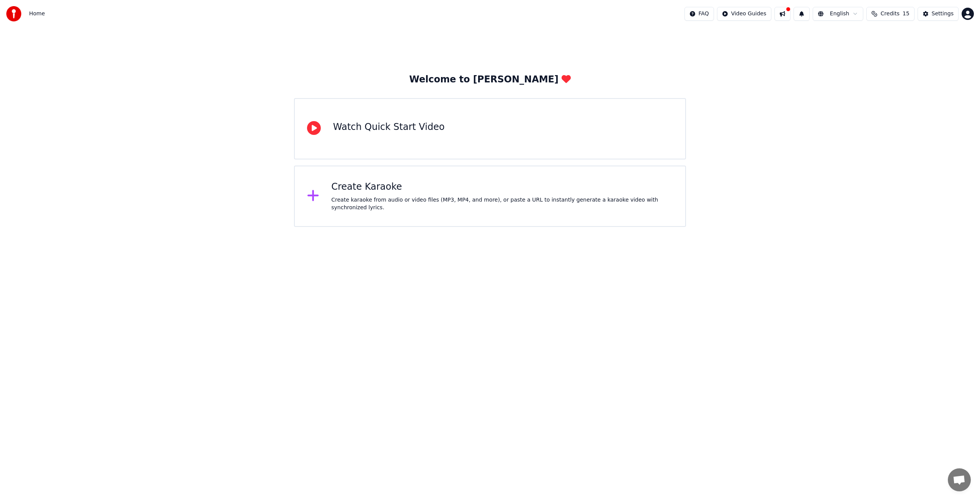 The width and height of the screenshot is (980, 499). Describe the element at coordinates (389, 127) in the screenshot. I see `div: Watch Quick Start Video` at that location.